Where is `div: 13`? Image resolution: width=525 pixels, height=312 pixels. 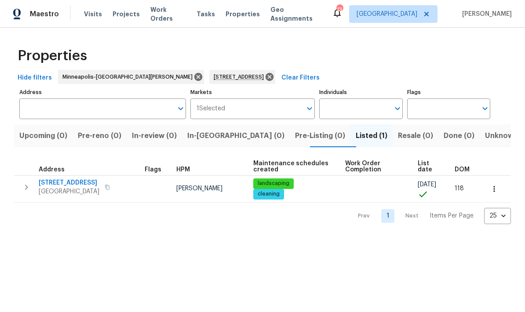 div: 13 is located at coordinates (340, 10).